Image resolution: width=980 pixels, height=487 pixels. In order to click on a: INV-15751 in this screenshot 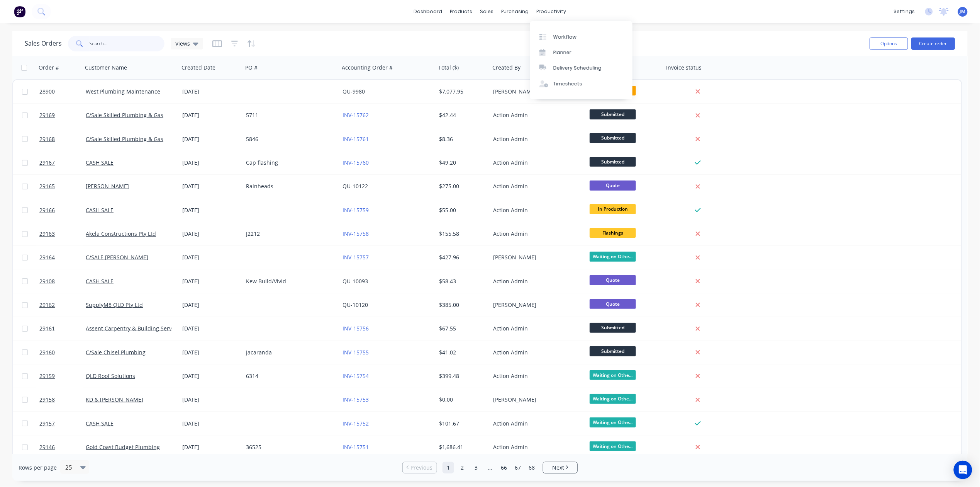, I will do `click(356, 446)`.